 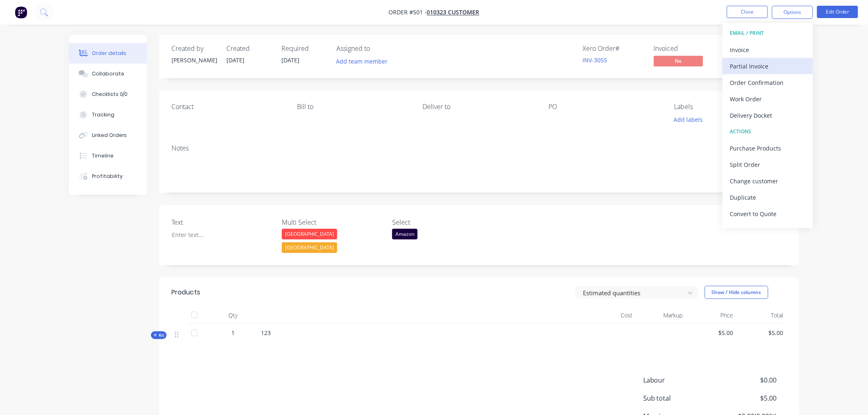 What do you see at coordinates (107, 176) in the screenshot?
I see `div: Profitability` at bounding box center [107, 176].